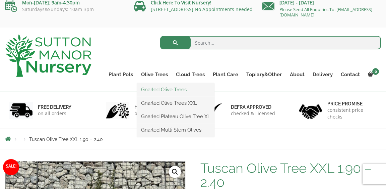 The height and width of the screenshot is (189, 386). I want to click on a: Olive Trees, so click(155, 74).